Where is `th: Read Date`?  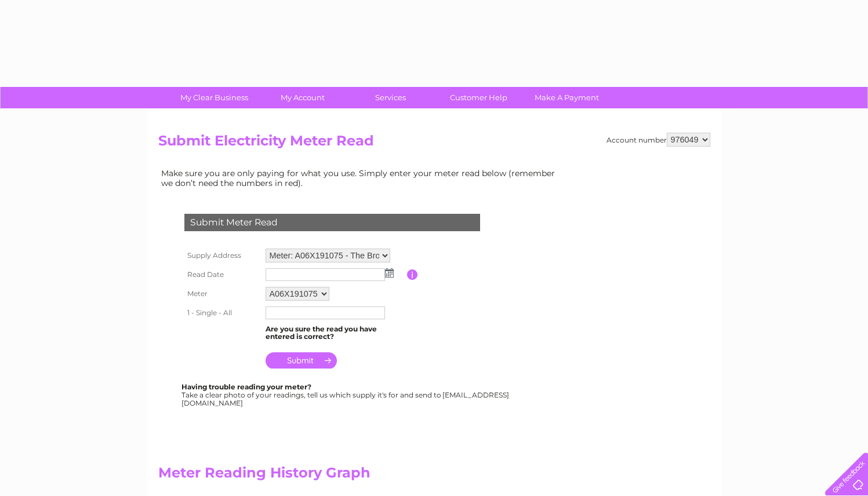 th: Read Date is located at coordinates (222, 274).